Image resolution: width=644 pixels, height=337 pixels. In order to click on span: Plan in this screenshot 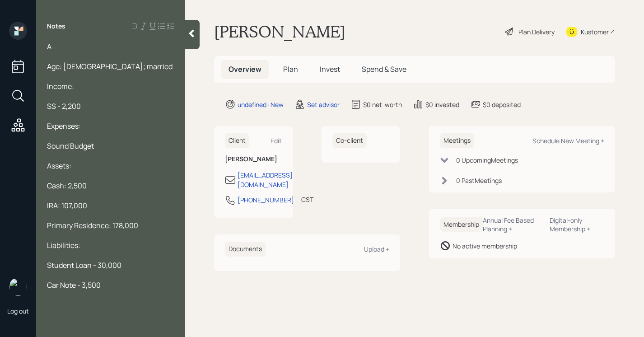, I will do `click(290, 69)`.